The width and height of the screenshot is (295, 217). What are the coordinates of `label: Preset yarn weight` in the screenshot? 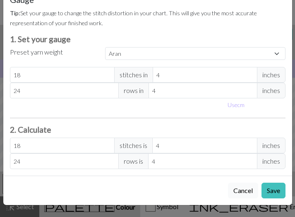 It's located at (36, 52).